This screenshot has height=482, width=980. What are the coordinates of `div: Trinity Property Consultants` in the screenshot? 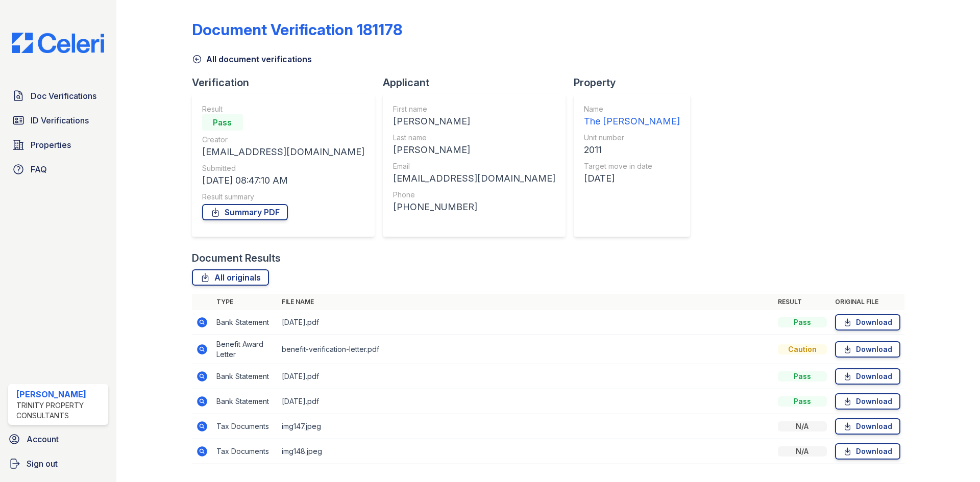 It's located at (60, 410).